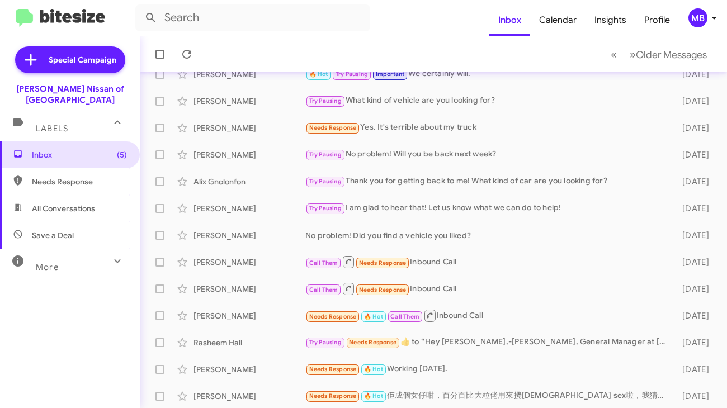 This screenshot has width=727, height=408. Describe the element at coordinates (488, 154) in the screenshot. I see `div: No problem! Will you be back next week?` at that location.